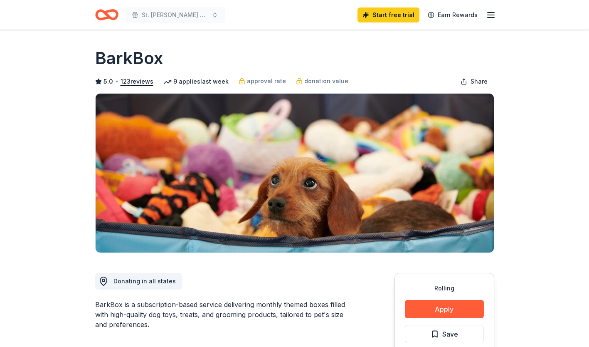  Describe the element at coordinates (295, 173) in the screenshot. I see `img: Image for BarkBox` at that location.